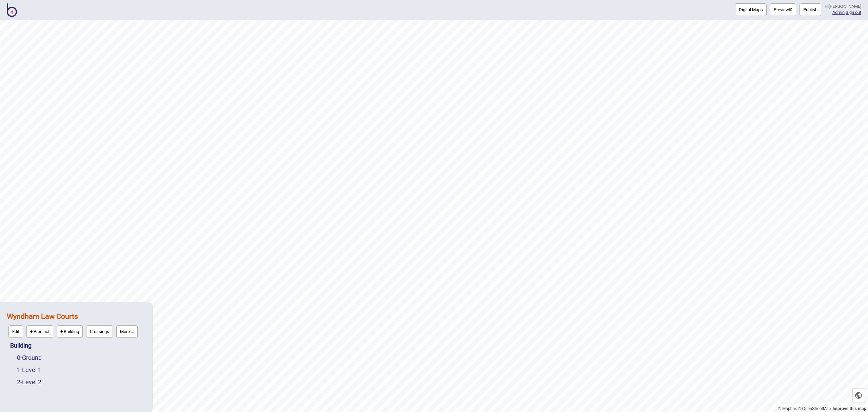  What do you see at coordinates (40, 331) in the screenshot?
I see `button: + Precinct` at bounding box center [40, 331].